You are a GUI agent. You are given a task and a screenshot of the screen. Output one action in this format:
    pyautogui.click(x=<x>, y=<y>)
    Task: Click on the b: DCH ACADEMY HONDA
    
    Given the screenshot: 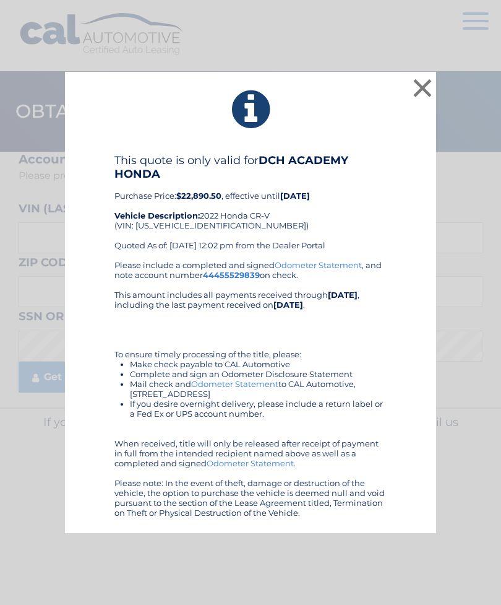 What is the action you would take?
    pyautogui.click(x=232, y=167)
    